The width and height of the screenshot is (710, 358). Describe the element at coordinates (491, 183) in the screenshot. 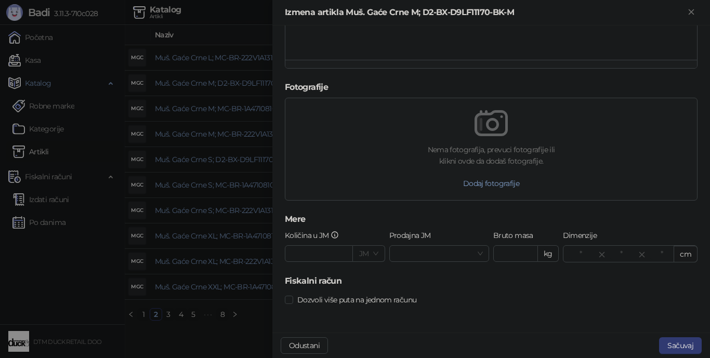

I see `button: Dodaj fotografije` at that location.